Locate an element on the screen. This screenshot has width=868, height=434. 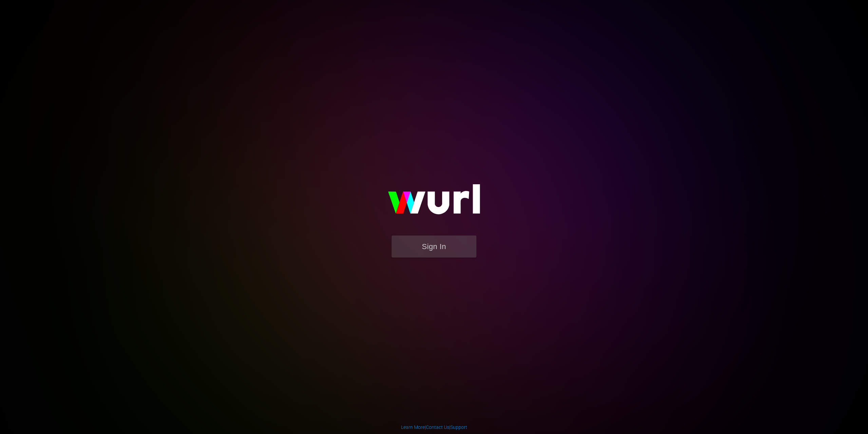
a: Support is located at coordinates (459, 427).